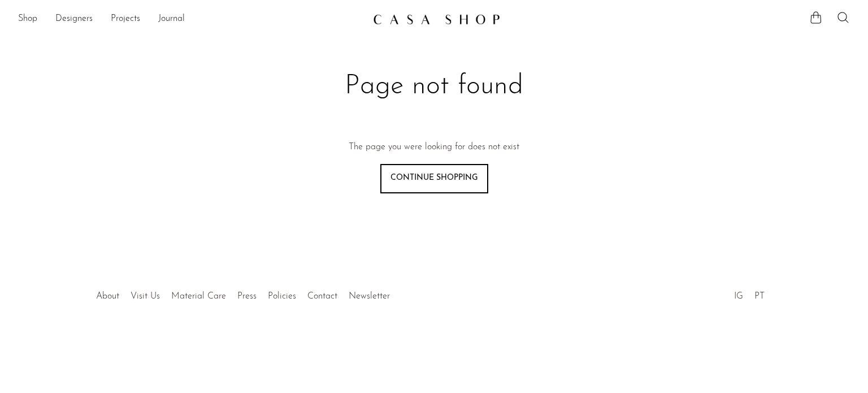 The width and height of the screenshot is (868, 393). What do you see at coordinates (171, 19) in the screenshot?
I see `a: Journal` at bounding box center [171, 19].